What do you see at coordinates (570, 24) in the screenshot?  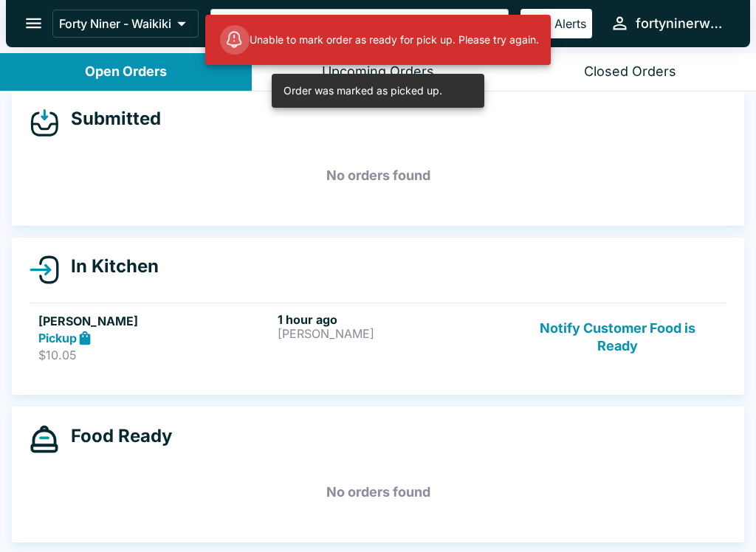 I see `p: Alerts` at bounding box center [570, 24].